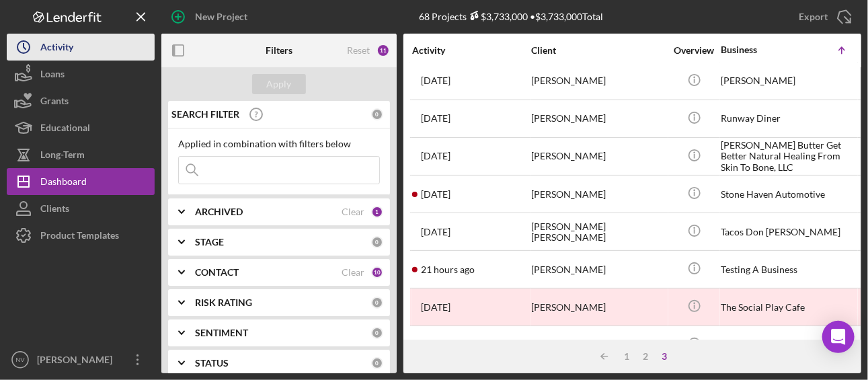  What do you see at coordinates (81, 155) in the screenshot?
I see `button: Long-Term` at bounding box center [81, 155].